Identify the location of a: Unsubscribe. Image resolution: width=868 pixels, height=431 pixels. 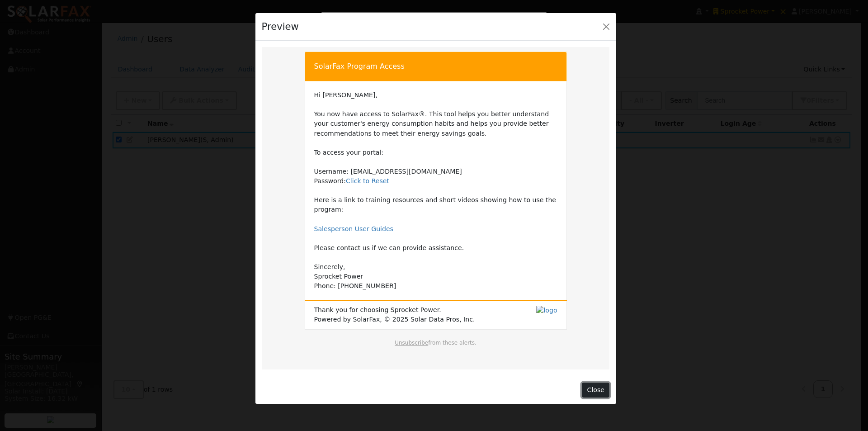
(411, 343).